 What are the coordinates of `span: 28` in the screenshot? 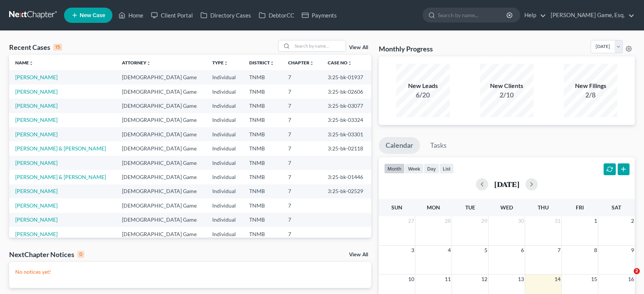 It's located at (448, 221).